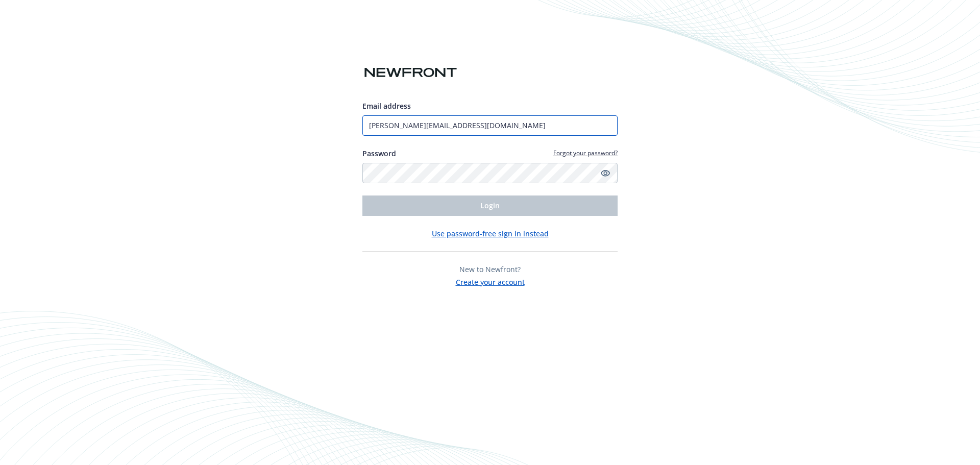 The image size is (980, 465). What do you see at coordinates (490, 206) in the screenshot?
I see `button: Login` at bounding box center [490, 206].